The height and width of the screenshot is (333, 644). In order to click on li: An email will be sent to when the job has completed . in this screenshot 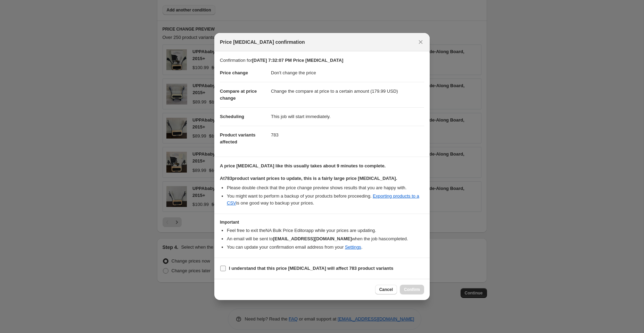, I will do `click(325, 238)`.